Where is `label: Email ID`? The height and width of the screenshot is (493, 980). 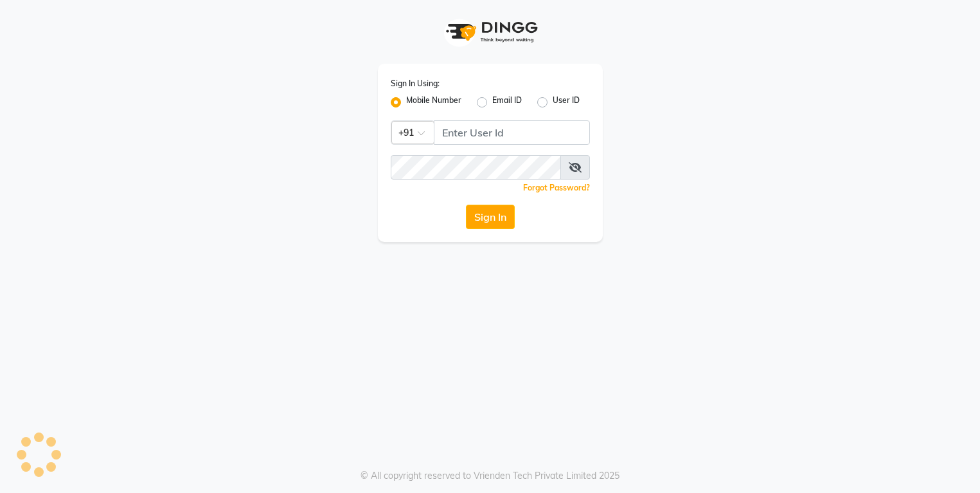
label: Email ID is located at coordinates (508, 102).